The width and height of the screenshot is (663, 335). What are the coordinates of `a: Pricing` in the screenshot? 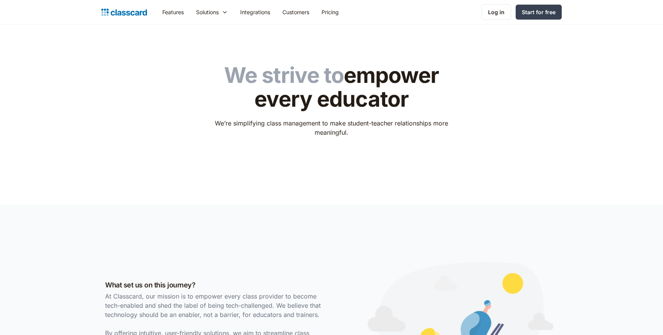 It's located at (330, 12).